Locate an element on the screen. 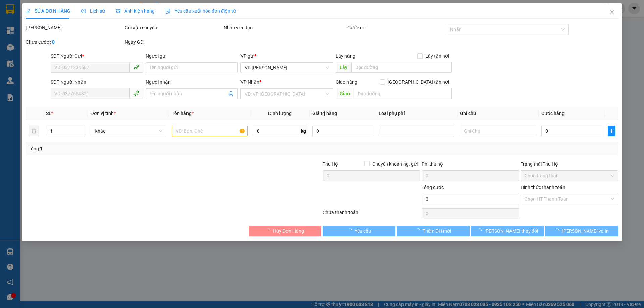 Image resolution: width=644 pixels, height=308 pixels. span: Khác is located at coordinates (128, 131).